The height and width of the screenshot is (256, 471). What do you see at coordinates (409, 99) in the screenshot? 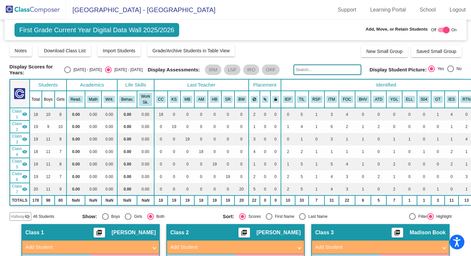
I see `button: ELL` at bounding box center [409, 99].